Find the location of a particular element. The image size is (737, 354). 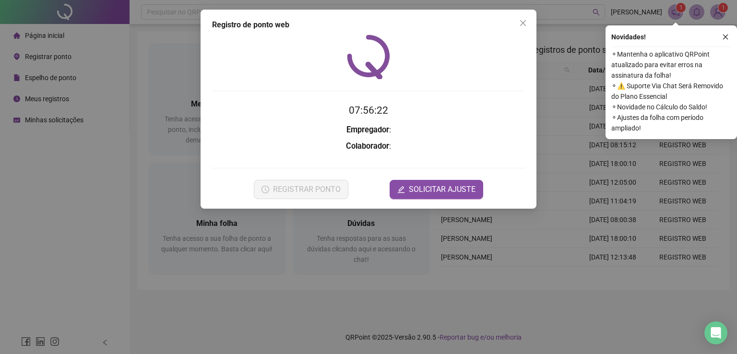

span: ⚬ Novidade no Cálculo do Saldo! is located at coordinates (672, 107).